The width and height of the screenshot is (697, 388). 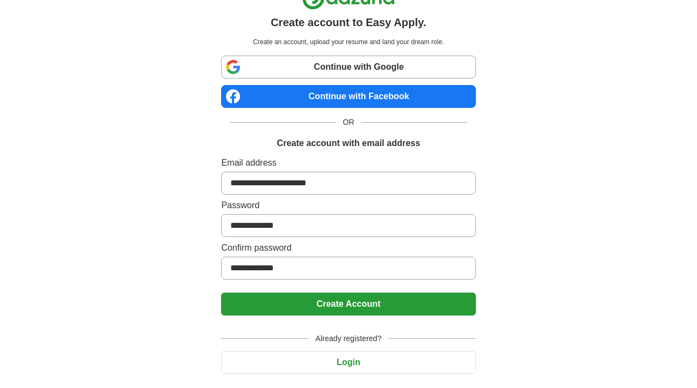 What do you see at coordinates (348, 163) in the screenshot?
I see `label: Email address` at bounding box center [348, 163].